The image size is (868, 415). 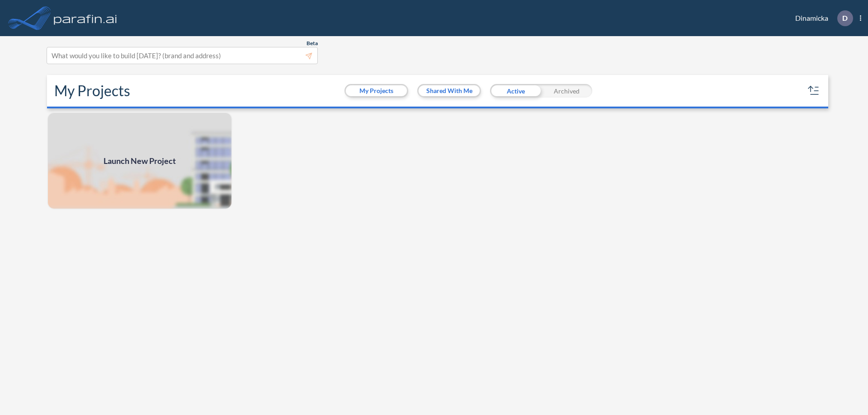 I want to click on div: Archived, so click(x=566, y=91).